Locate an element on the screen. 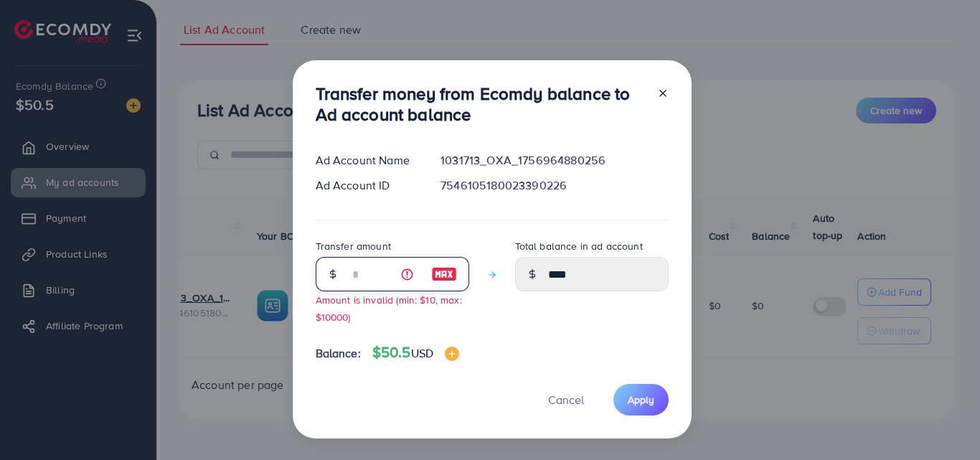  button: Cancel is located at coordinates (566, 399).